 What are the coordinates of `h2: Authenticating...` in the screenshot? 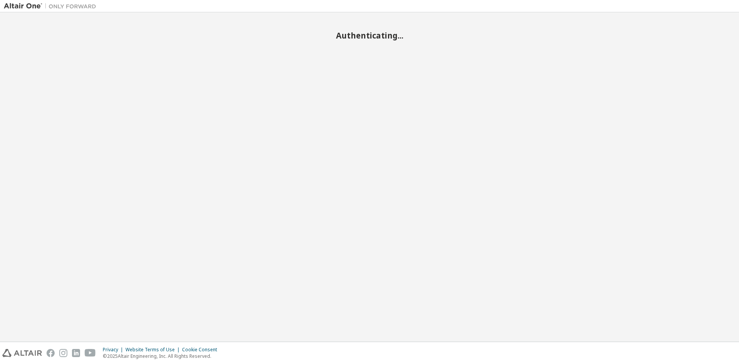 It's located at (369, 35).